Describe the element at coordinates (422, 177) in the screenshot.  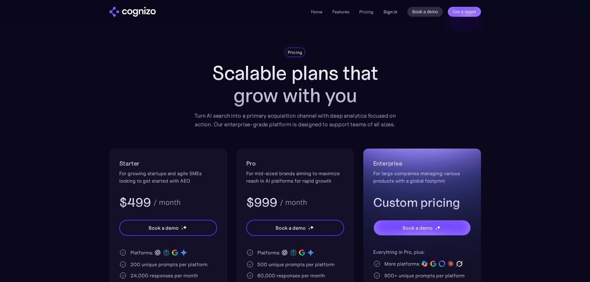
I see `div: For large companies managing various products with a global footprint` at that location.